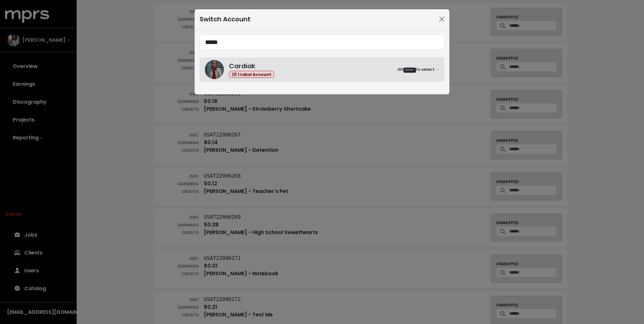 The width and height of the screenshot is (644, 324). Describe the element at coordinates (322, 70) in the screenshot. I see `a: CardiakCardiak 1 Label AccountHitEnterto select →` at that location.